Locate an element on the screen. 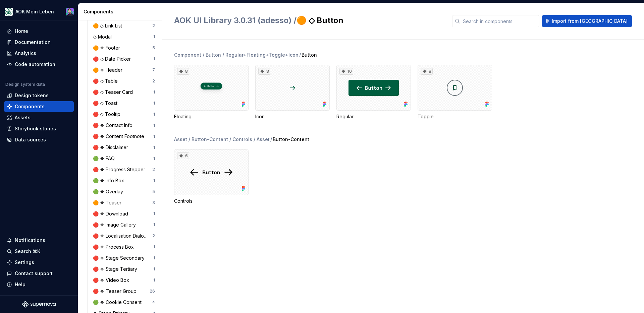 The width and height of the screenshot is (644, 313). div: Home is located at coordinates (21, 31).